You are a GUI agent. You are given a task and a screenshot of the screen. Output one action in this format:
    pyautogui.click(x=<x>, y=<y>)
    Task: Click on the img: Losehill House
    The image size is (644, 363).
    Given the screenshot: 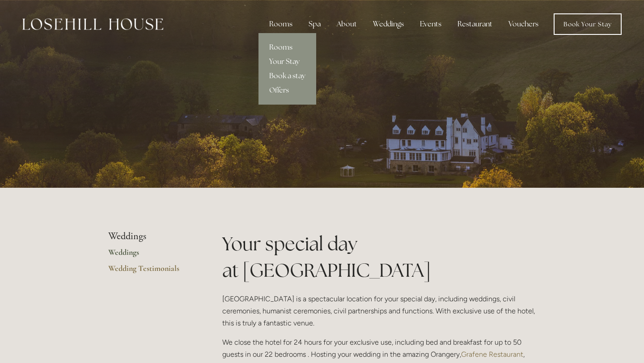 What is the action you would take?
    pyautogui.click(x=93, y=24)
    